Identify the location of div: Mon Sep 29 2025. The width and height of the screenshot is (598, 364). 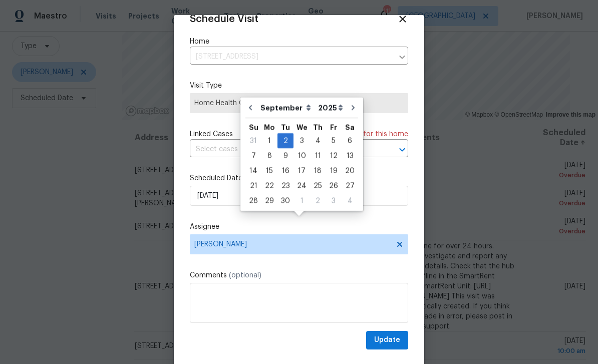
(269, 201).